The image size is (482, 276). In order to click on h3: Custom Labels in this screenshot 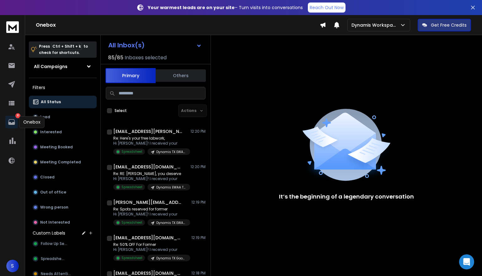, I will do `click(49, 233)`.